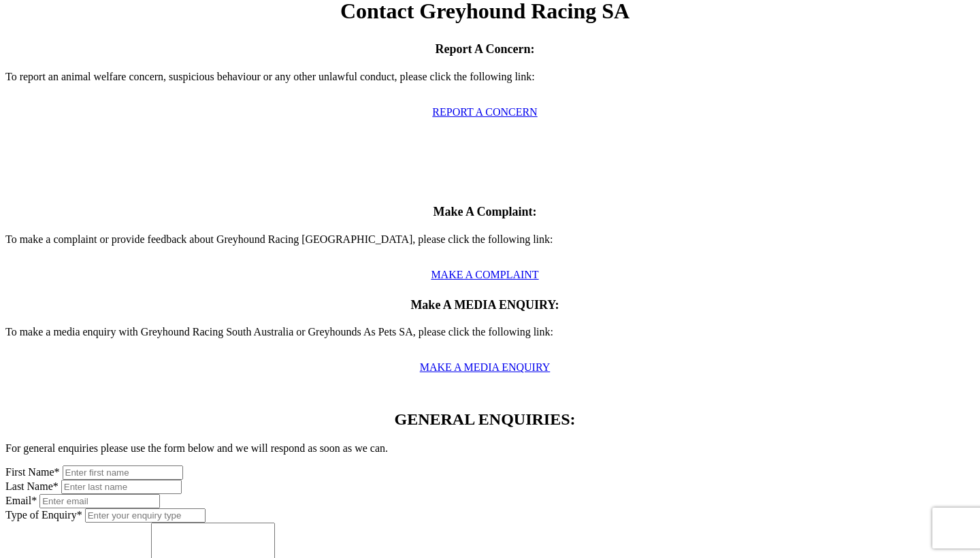  What do you see at coordinates (485, 367) in the screenshot?
I see `a: MAKE A MEDIA ENQUIRY` at bounding box center [485, 367].